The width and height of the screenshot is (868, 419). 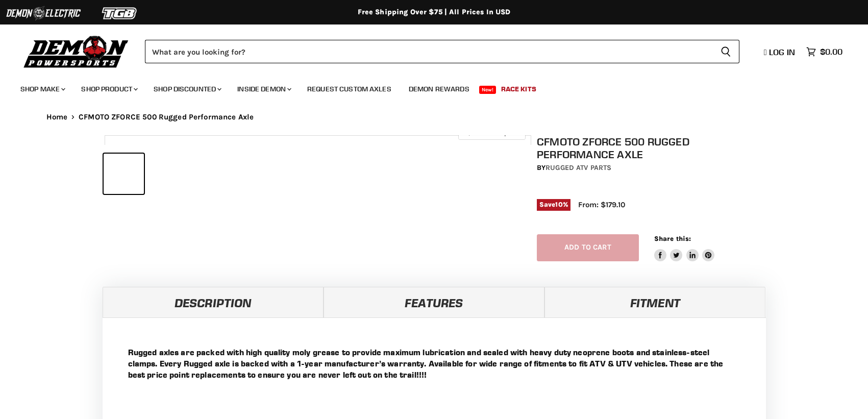 I want to click on a: Race Kits, so click(x=518, y=89).